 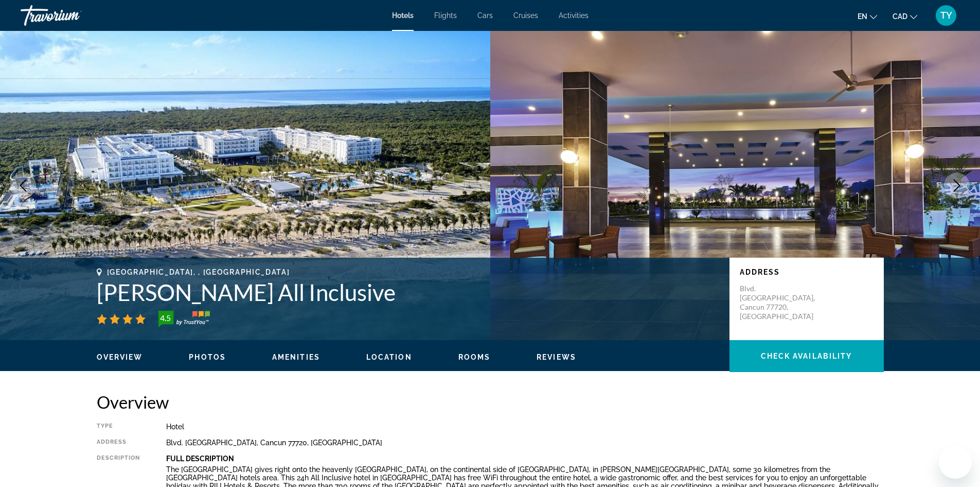 What do you see at coordinates (900, 16) in the screenshot?
I see `span: CAD` at bounding box center [900, 16].